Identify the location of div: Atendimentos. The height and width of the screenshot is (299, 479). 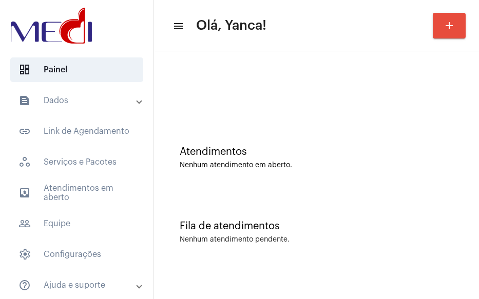
(316, 152).